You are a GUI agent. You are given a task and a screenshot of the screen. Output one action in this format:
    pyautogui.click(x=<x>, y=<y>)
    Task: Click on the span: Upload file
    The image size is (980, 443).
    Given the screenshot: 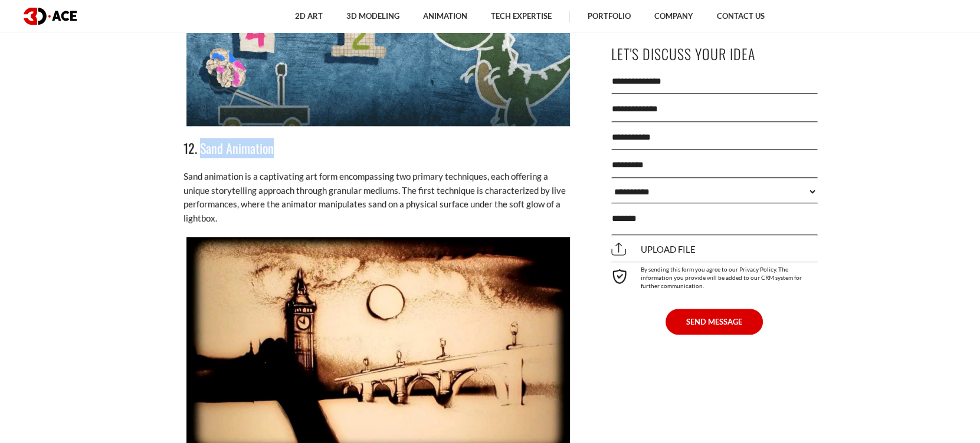 What is the action you would take?
    pyautogui.click(x=653, y=249)
    